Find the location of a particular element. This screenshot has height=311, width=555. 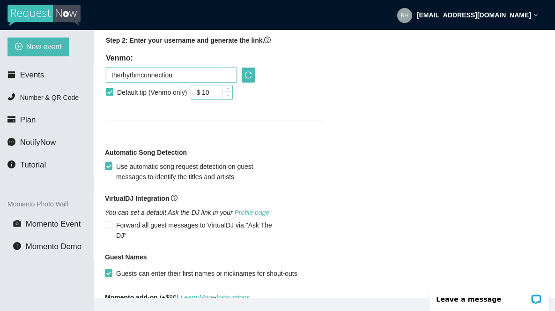

button: reload is located at coordinates (248, 75).